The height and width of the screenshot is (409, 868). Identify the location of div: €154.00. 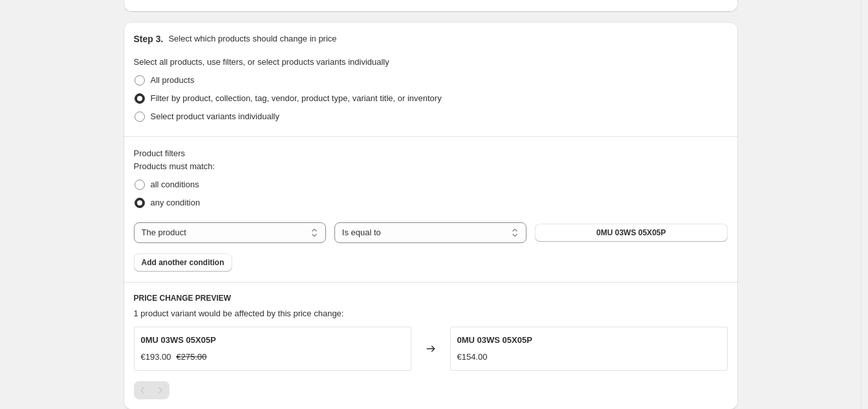
(472, 357).